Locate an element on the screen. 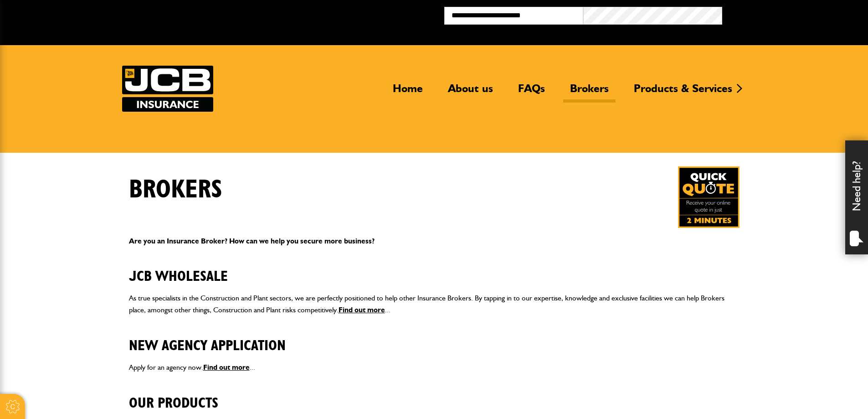 Image resolution: width=868 pixels, height=419 pixels. a: Products & Services is located at coordinates (683, 92).